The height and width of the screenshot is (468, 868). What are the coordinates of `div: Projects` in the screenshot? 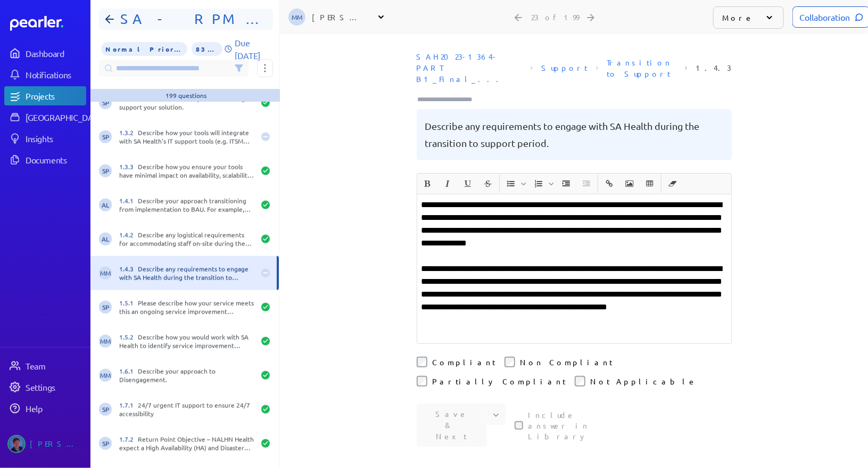 It's located at (56, 96).